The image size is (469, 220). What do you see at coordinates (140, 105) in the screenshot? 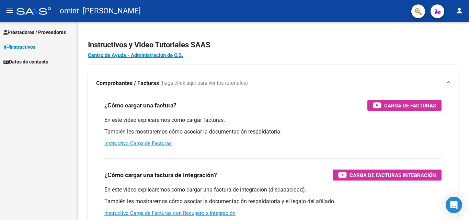
I see `h3: ¿Cómo cargar una factura?` at bounding box center [140, 105].